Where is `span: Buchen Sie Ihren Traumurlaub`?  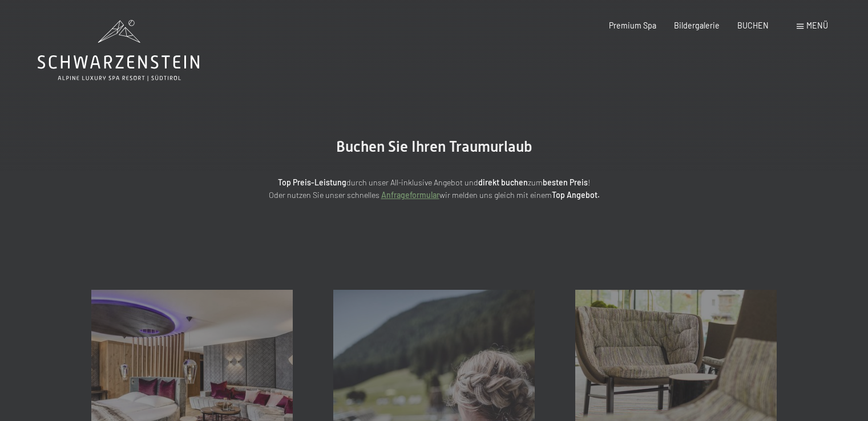
span: Buchen Sie Ihren Traumurlaub is located at coordinates (434, 147).